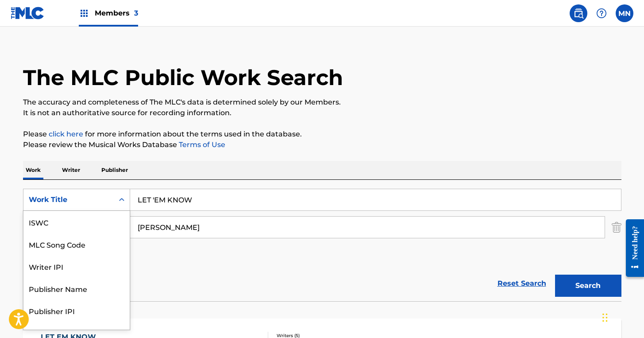 This screenshot has width=644, height=338. I want to click on div: Publisher Name, so click(76, 288).